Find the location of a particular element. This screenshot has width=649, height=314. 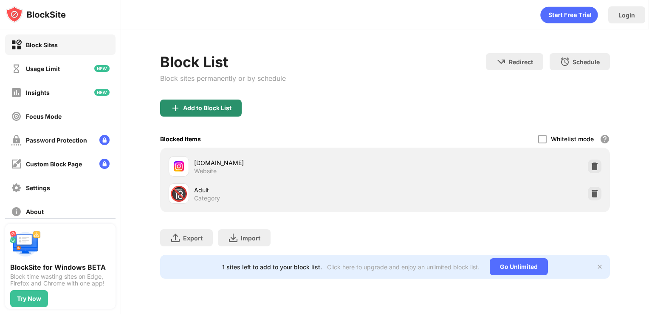

div: Blocked Items is located at coordinates (181, 139).